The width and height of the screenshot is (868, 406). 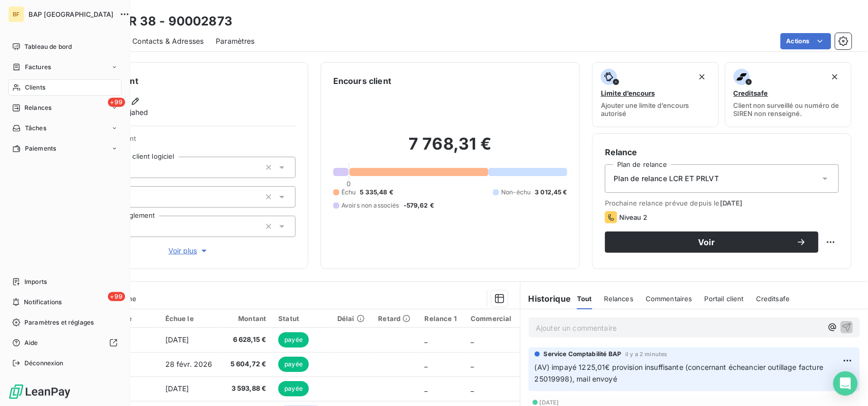 What do you see at coordinates (44, 363) in the screenshot?
I see `span: Déconnexion` at bounding box center [44, 363].